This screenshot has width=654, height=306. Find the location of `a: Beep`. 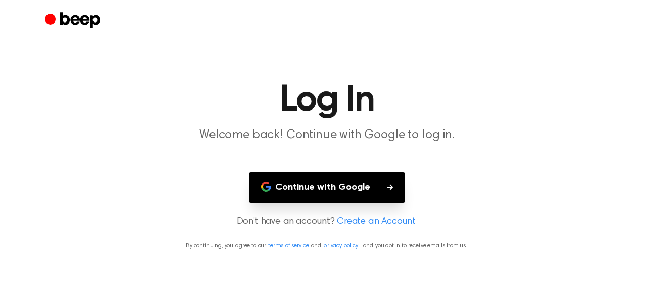

a: Beep is located at coordinates (74, 20).